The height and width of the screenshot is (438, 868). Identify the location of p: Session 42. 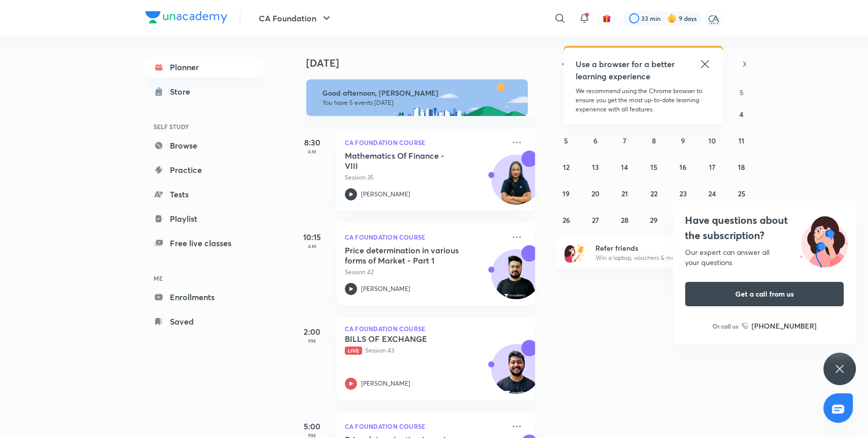
(425, 272).